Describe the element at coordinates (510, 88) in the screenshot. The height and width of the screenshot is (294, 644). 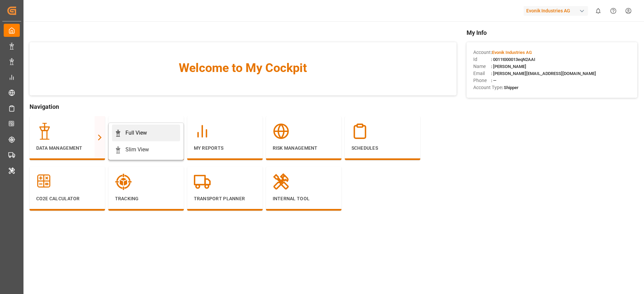
I see `span: : Shipper` at that location.